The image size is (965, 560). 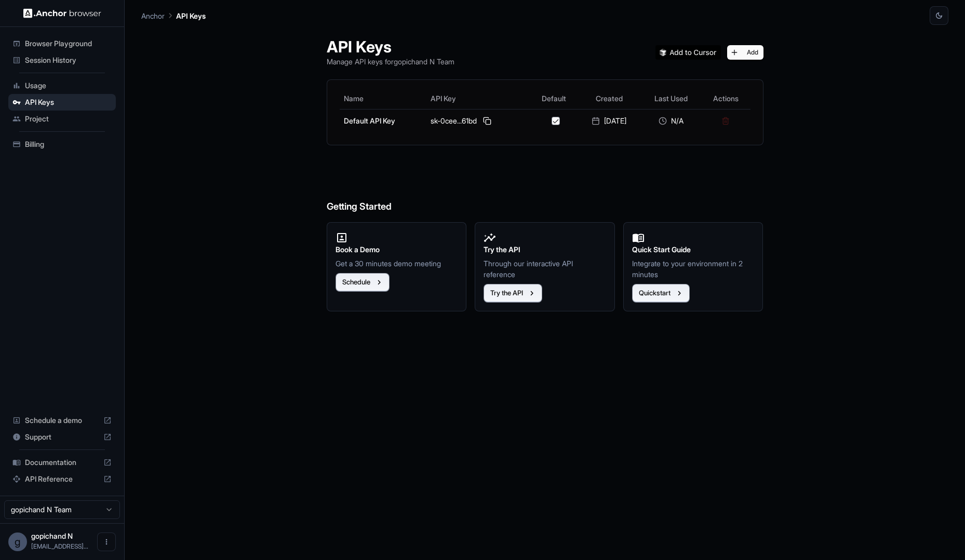 I want to click on th: Default, so click(x=554, y=99).